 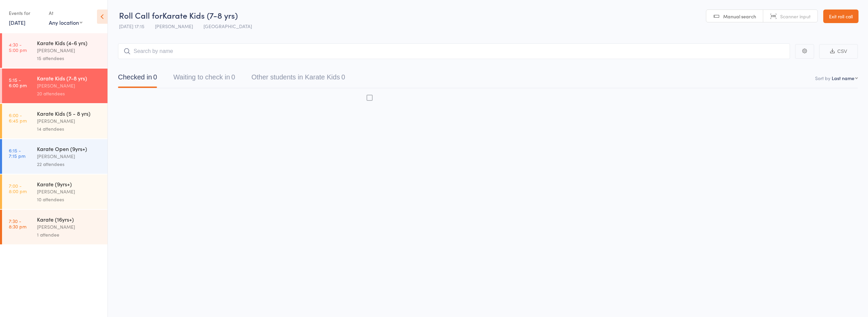 What do you see at coordinates (298, 79) in the screenshot?
I see `button: Other students in Karate Kids0` at bounding box center [298, 79].